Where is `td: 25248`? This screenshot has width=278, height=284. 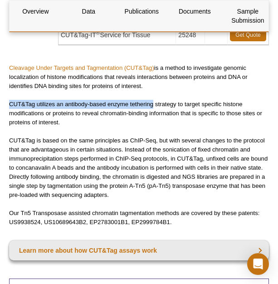 td: 25248 is located at coordinates (190, 35).